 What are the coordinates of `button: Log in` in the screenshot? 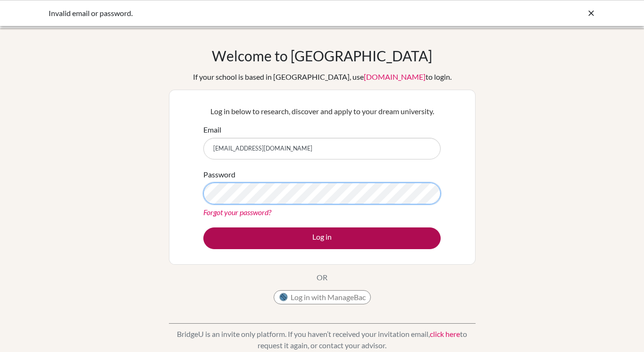 It's located at (322, 238).